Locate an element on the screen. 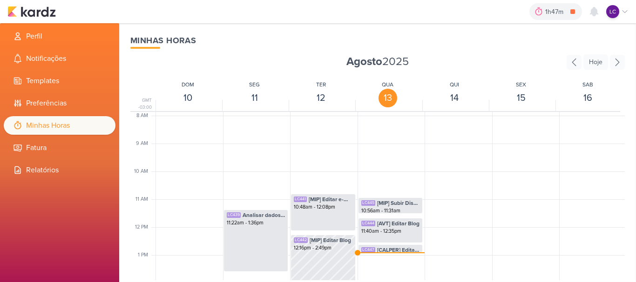  div: QUI is located at coordinates (454, 85).